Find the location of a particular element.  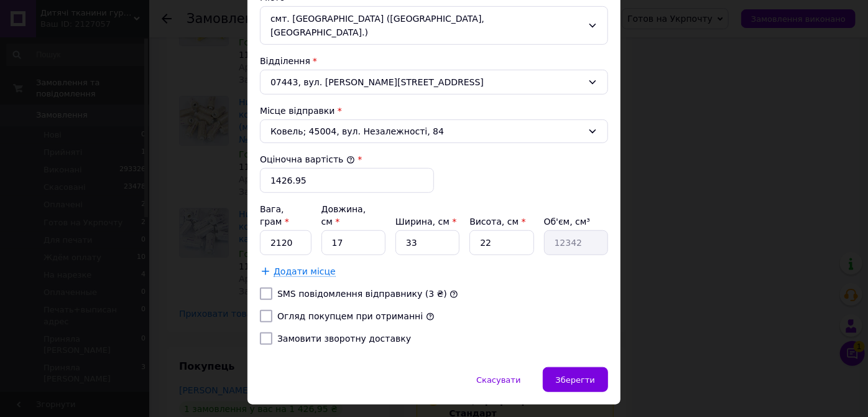

label: Ширина, см is located at coordinates (426, 221).